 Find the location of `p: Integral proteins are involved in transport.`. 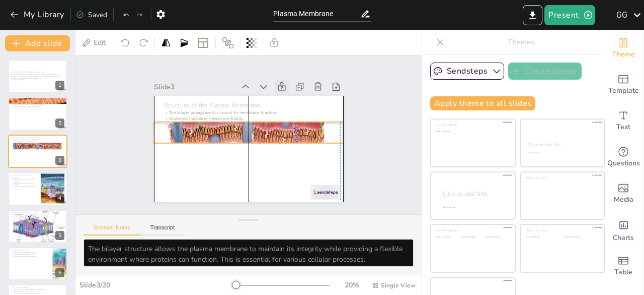

p: Integral proteins are involved in transport. is located at coordinates (30, 253).